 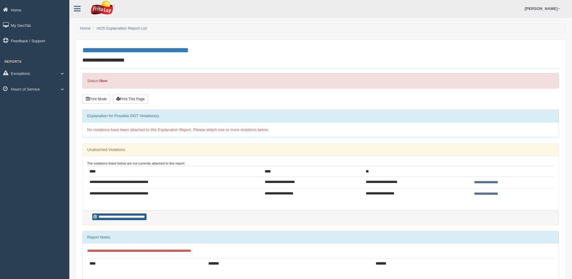 I want to click on div: Unattached Violations, so click(x=321, y=150).